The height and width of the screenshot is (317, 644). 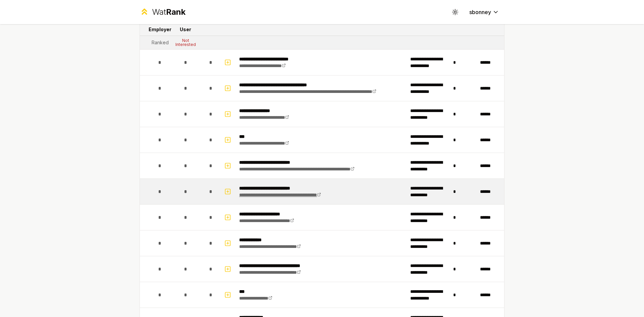 What do you see at coordinates (162, 12) in the screenshot?
I see `a: WatRank` at bounding box center [162, 12].